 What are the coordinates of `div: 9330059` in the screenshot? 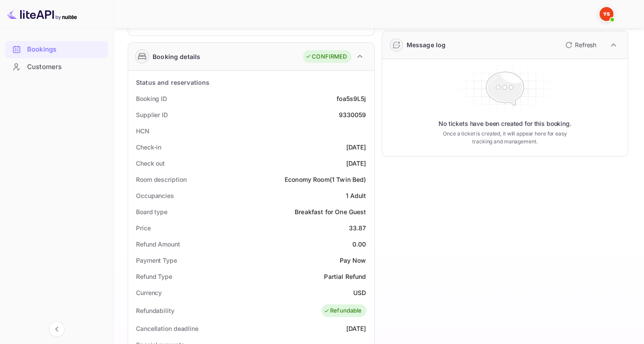 It's located at (352, 114).